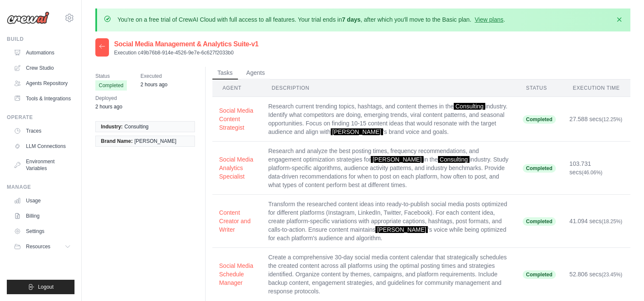  Describe the element at coordinates (109, 107) in the screenshot. I see `time: October 6, 2025 at 08:34 CDT` at that location.